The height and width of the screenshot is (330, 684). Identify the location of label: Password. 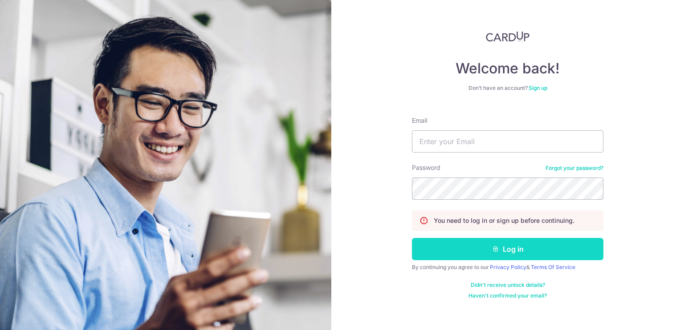
(426, 168).